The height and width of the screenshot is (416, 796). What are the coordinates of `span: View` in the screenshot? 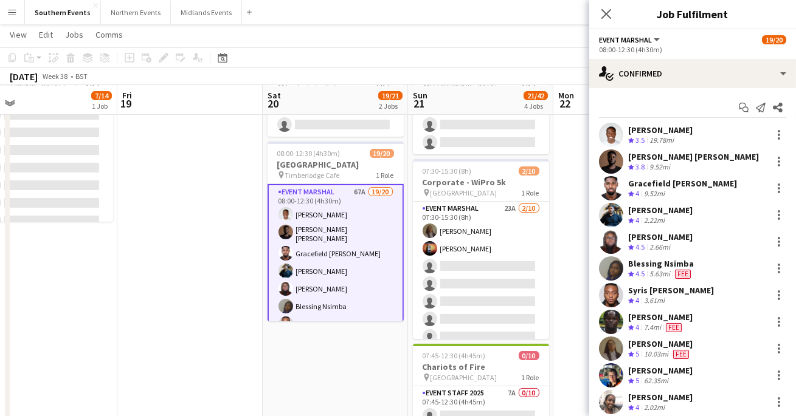 It's located at (18, 35).